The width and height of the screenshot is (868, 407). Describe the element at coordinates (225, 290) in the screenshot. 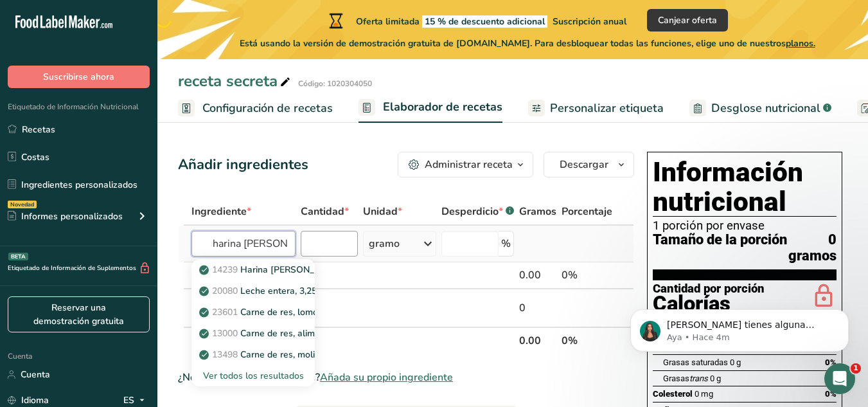

I see `font: 20080` at that location.